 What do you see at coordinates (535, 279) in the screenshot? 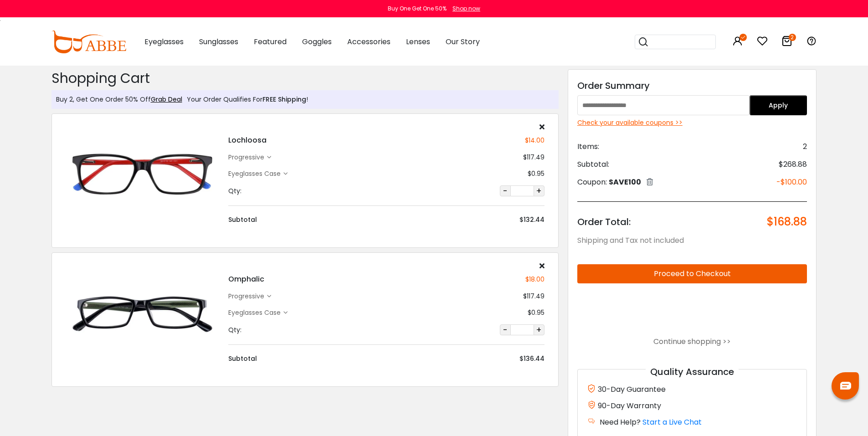
I see `div: $18.00` at bounding box center [535, 279].